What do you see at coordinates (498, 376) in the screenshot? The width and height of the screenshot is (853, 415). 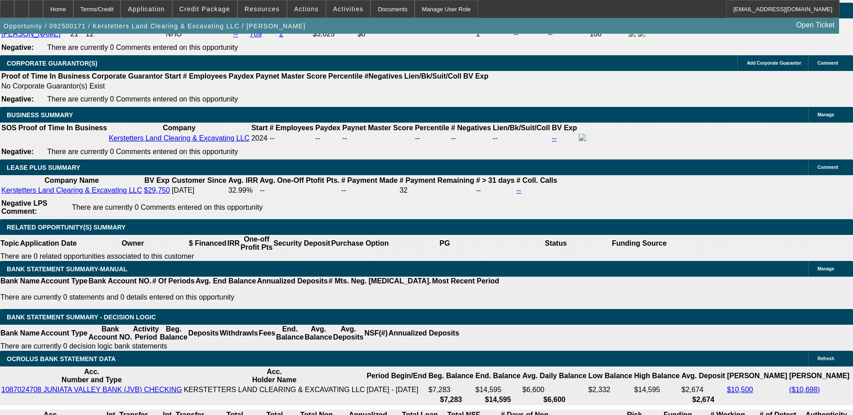 I see `th: End. Balance` at bounding box center [498, 376].